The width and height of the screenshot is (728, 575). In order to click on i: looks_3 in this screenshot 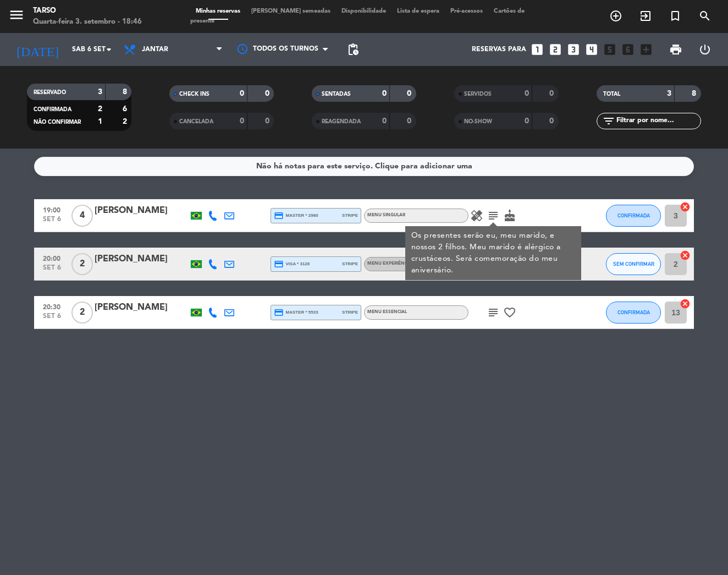, I will do `click(574, 49)`.